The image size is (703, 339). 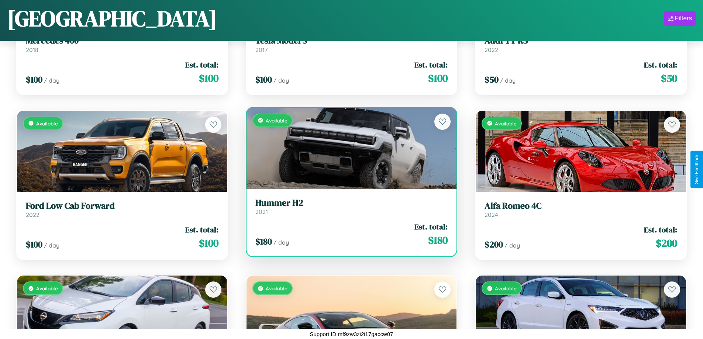 What do you see at coordinates (352, 334) in the screenshot?
I see `p: Support ID: mf9zw3zi2i17gaccw07` at bounding box center [352, 334].